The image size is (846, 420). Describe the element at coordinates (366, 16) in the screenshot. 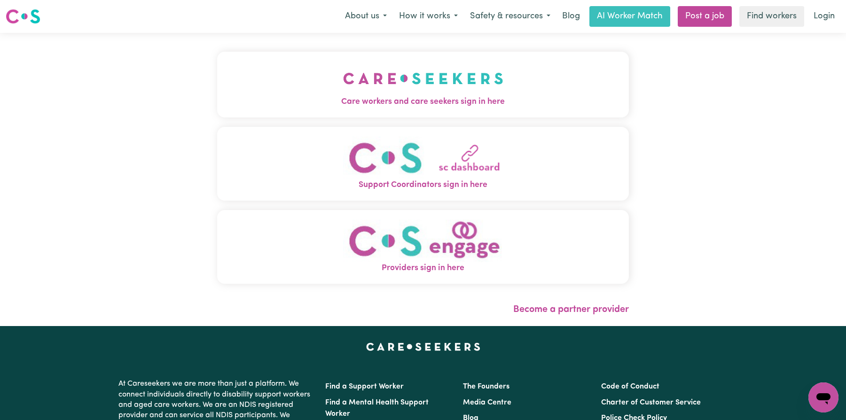

I see `button: About us` at that location.